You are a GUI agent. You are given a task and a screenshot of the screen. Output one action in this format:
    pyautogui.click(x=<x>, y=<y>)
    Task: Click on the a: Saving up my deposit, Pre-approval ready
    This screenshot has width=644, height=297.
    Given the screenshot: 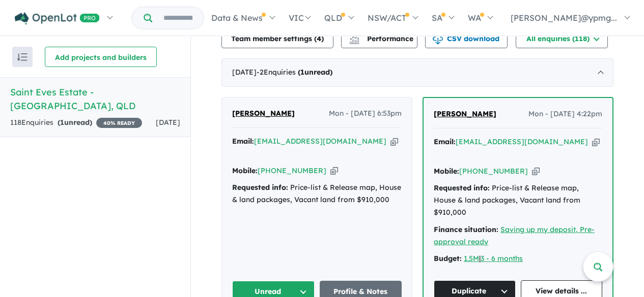 What is the action you would take?
    pyautogui.click(x=514, y=236)
    